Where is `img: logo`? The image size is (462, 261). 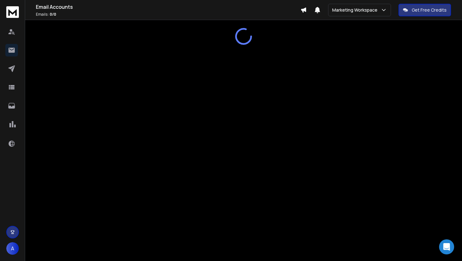 img: logo is located at coordinates (13, 12).